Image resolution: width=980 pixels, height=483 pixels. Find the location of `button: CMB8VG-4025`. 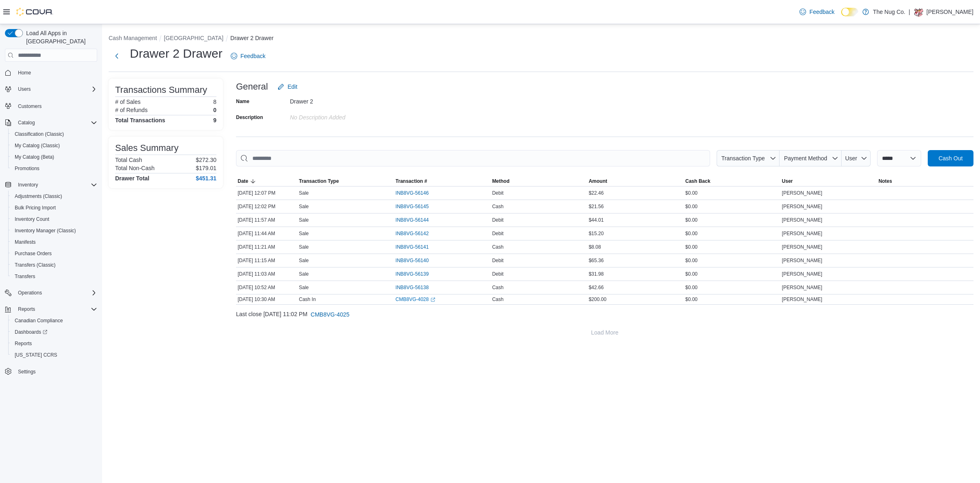

button: CMB8VG-4025 is located at coordinates (330, 314).